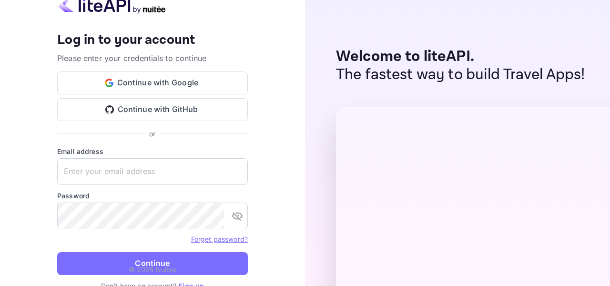 This screenshot has width=610, height=286. Describe the element at coordinates (153, 172) in the screenshot. I see `input: Enter your email address` at that location.